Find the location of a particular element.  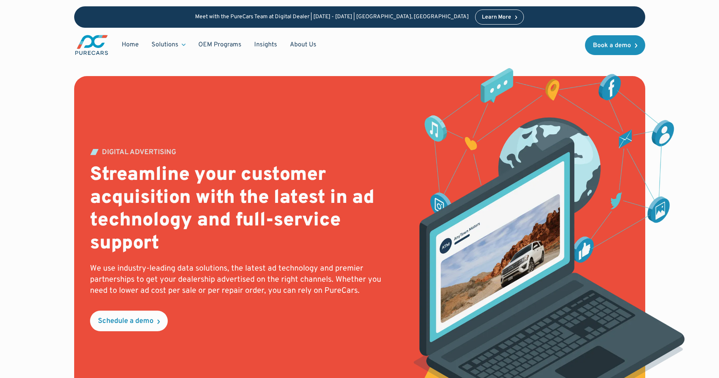

a: OEM Programs is located at coordinates (220, 45).